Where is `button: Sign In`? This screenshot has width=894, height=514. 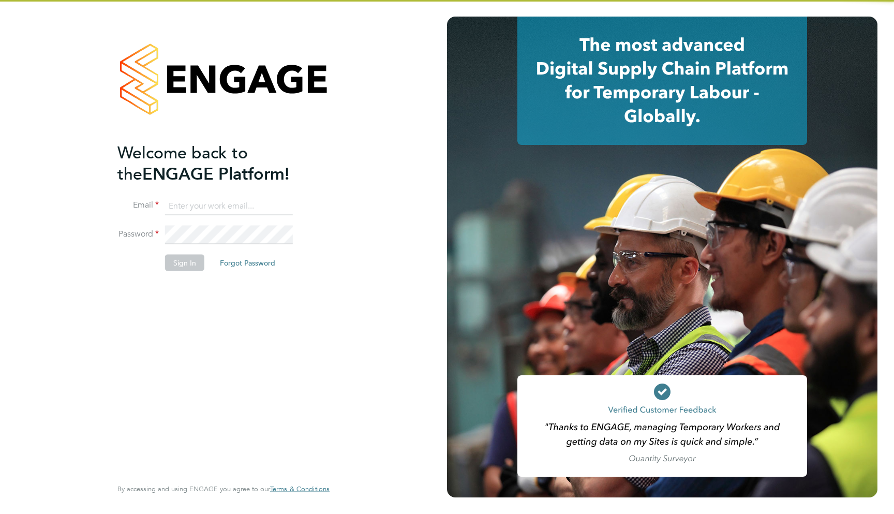 button: Sign In is located at coordinates (185, 263).